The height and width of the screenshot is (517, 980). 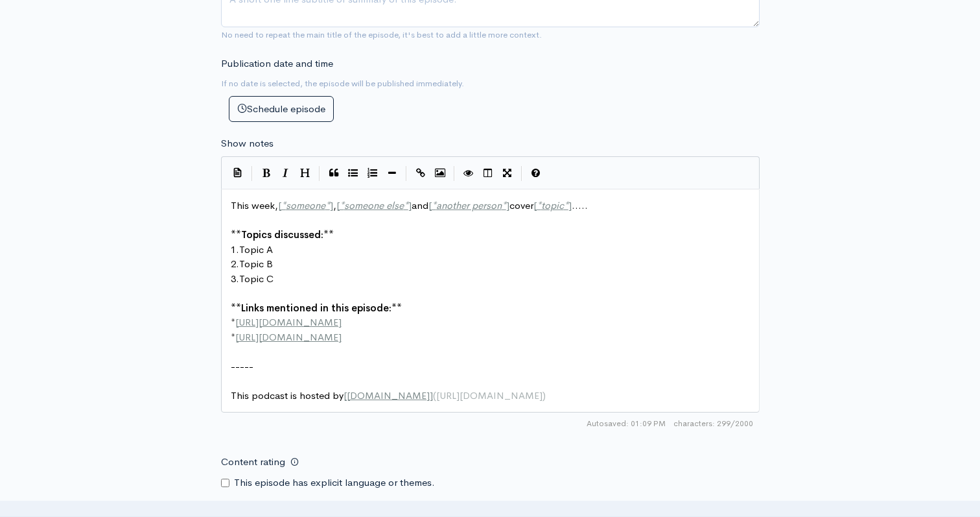 What do you see at coordinates (421, 173) in the screenshot?
I see `button: Create Link` at bounding box center [421, 173].